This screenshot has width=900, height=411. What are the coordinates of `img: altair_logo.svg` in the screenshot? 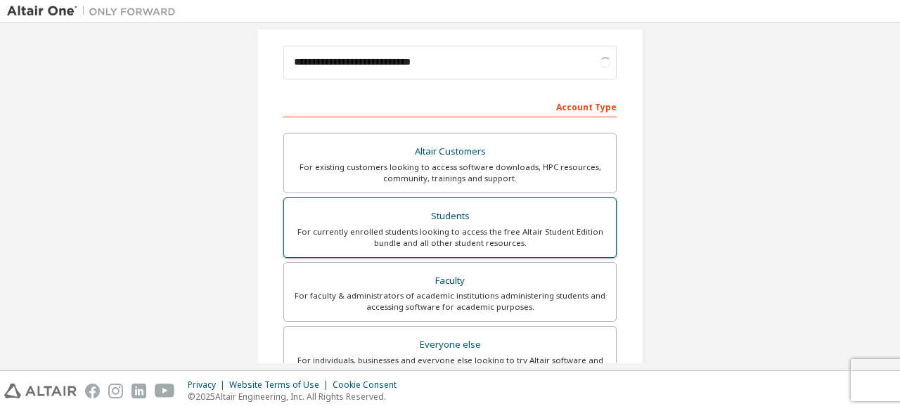 It's located at (40, 391).